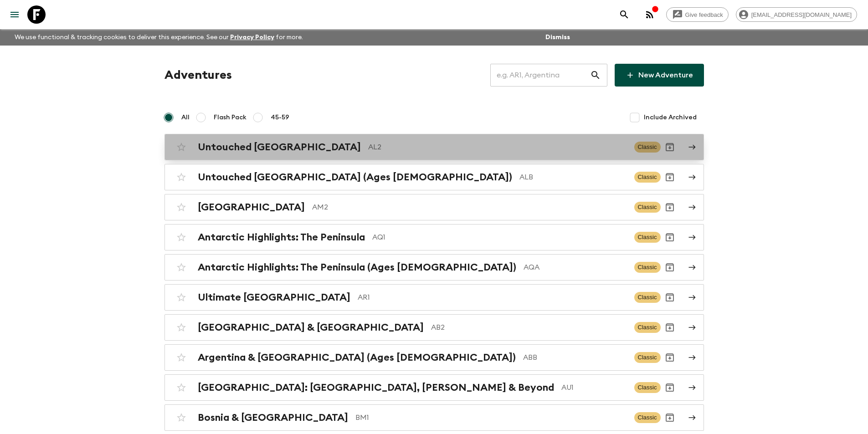 The height and width of the screenshot is (434, 868). Describe the element at coordinates (697, 15) in the screenshot. I see `a: Give feedback` at that location.